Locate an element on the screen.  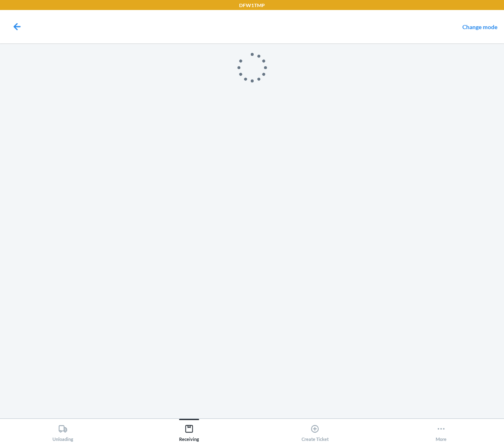
div: Receiving is located at coordinates (189, 431).